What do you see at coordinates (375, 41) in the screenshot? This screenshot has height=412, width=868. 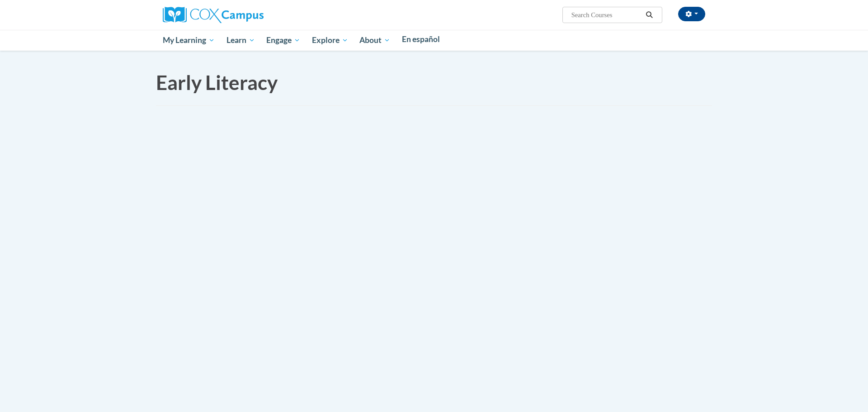 I see `span: About` at bounding box center [375, 41].